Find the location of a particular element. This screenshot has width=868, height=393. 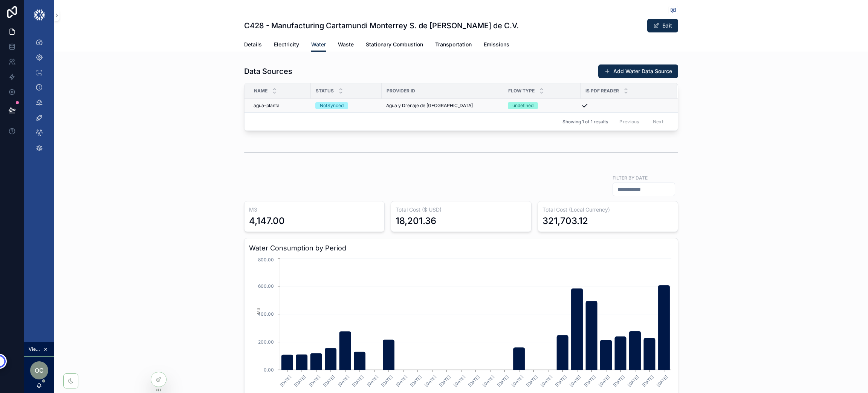

a: NotSynced is located at coordinates (346, 106).